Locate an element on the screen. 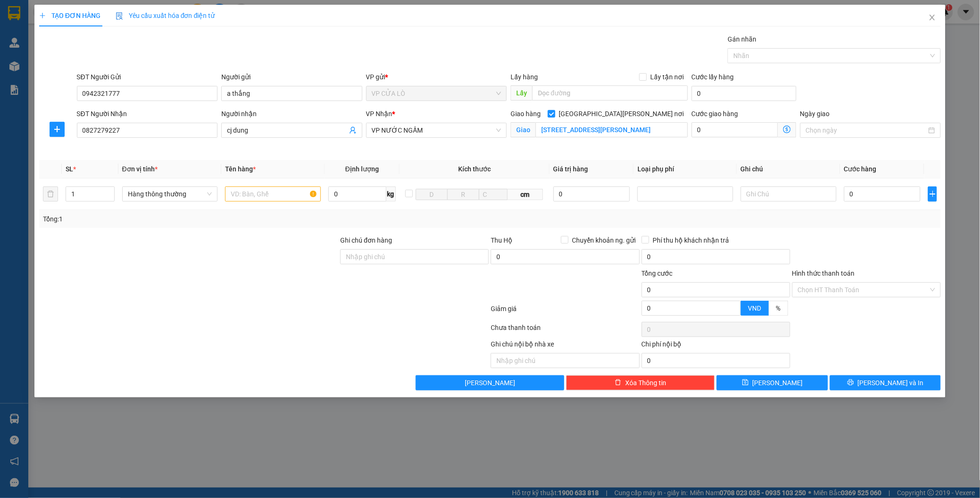 The height and width of the screenshot is (498, 980). input: Ghi chú đơn hàng is located at coordinates (415, 256).